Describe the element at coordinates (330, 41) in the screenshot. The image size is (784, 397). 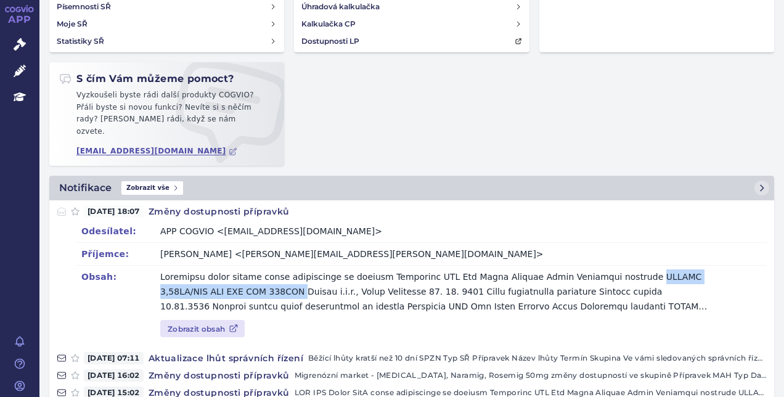
I see `h4: Dostupnosti LP` at that location.